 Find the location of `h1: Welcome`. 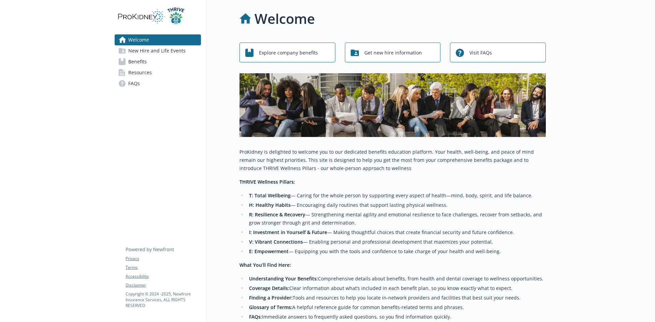

h1: Welcome is located at coordinates (285, 19).